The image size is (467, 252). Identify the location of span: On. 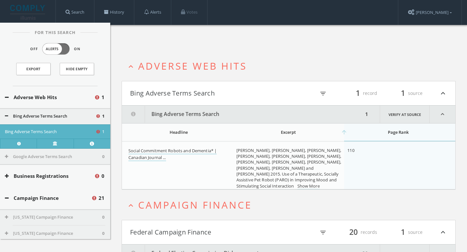
(77, 49).